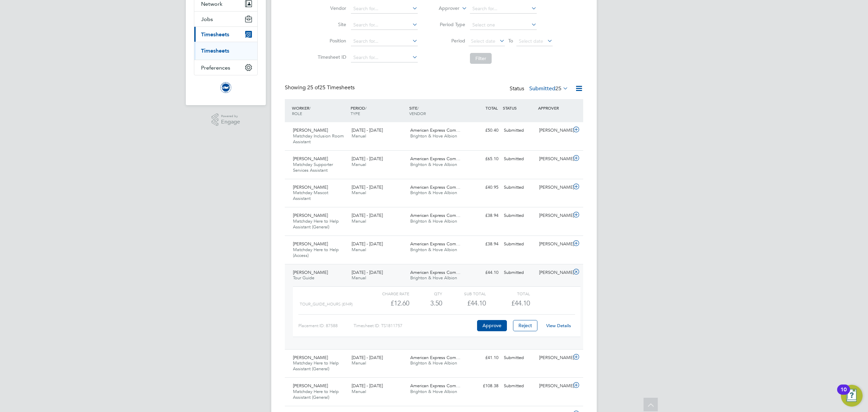 This screenshot has width=868, height=412. I want to click on div: Status, so click(539, 89).